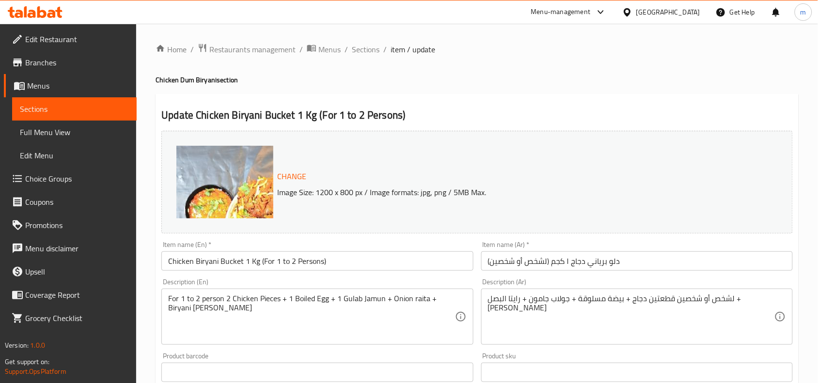 This screenshot has width=818, height=383. Describe the element at coordinates (413, 49) in the screenshot. I see `span: item / update` at that location.